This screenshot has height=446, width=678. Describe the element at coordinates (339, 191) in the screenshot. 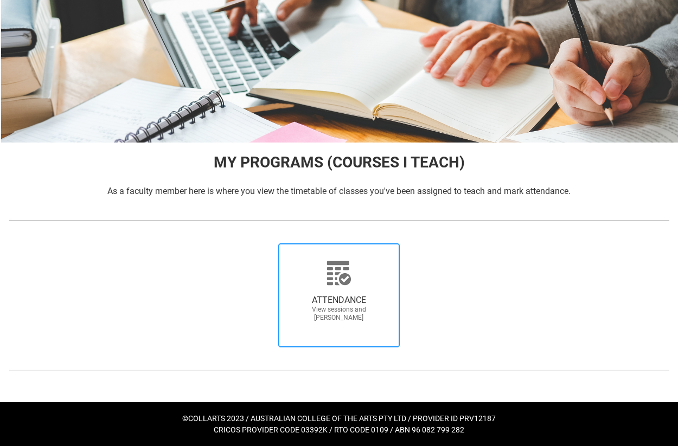

I see `span: As a faculty member here is where you view the timetable of classes you've been assigned to teach...` at that location.